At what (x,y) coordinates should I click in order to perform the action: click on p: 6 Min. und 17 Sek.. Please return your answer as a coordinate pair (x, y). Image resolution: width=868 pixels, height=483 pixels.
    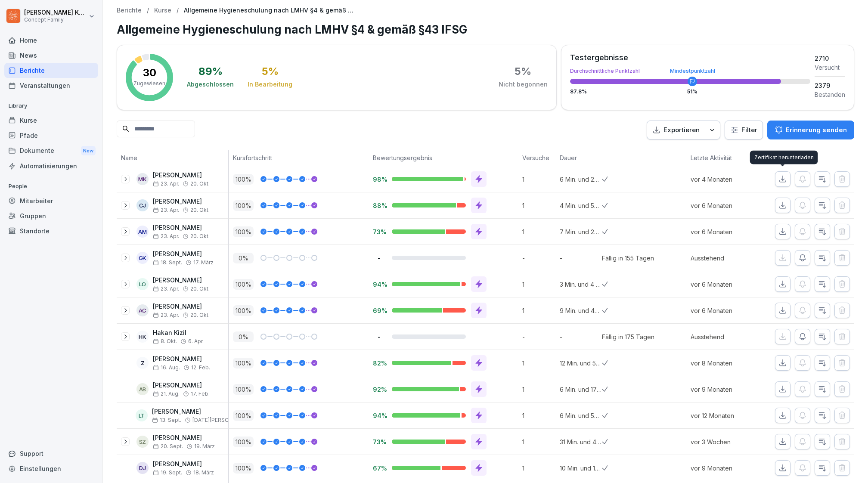
    Looking at the image, I should click on (581, 389).